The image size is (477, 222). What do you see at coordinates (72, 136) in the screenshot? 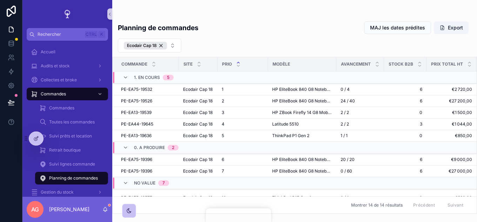
I see `a: Suivi prêts et location` at bounding box center [72, 136].